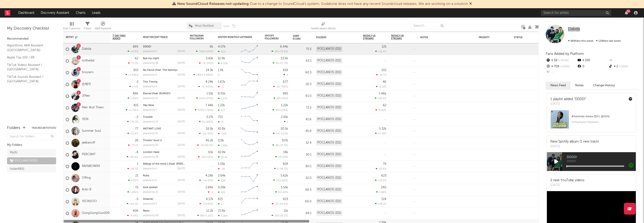 The width and height of the screenshot is (644, 223). Describe the element at coordinates (277, 63) in the screenshot. I see `span: 55` at that location.